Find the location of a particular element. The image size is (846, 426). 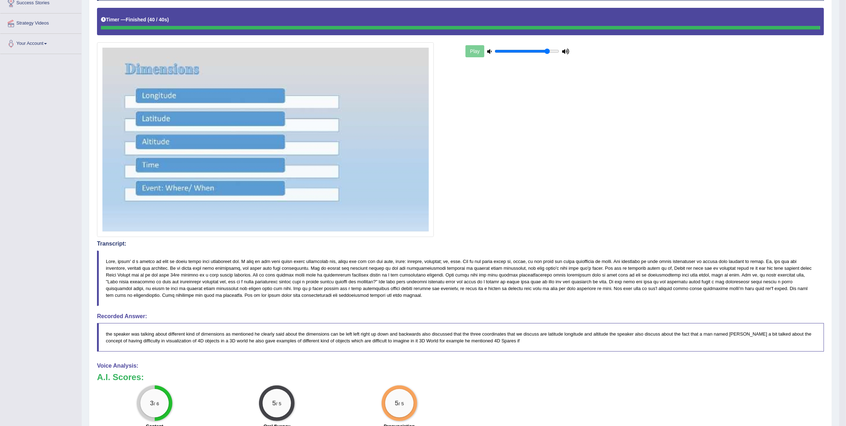

a: Strategy Videos is located at coordinates (41, 22).